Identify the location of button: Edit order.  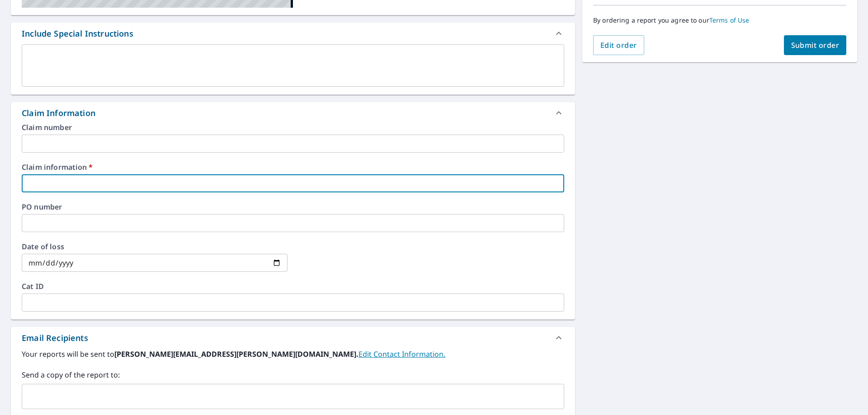
(619, 46).